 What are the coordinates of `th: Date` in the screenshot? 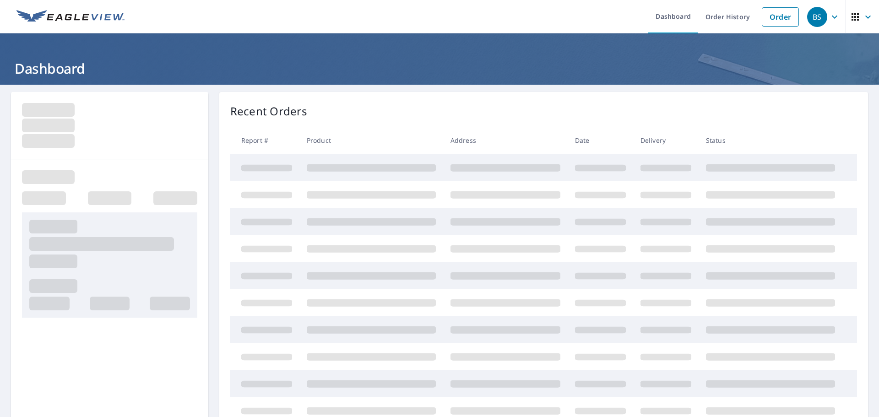 It's located at (600, 140).